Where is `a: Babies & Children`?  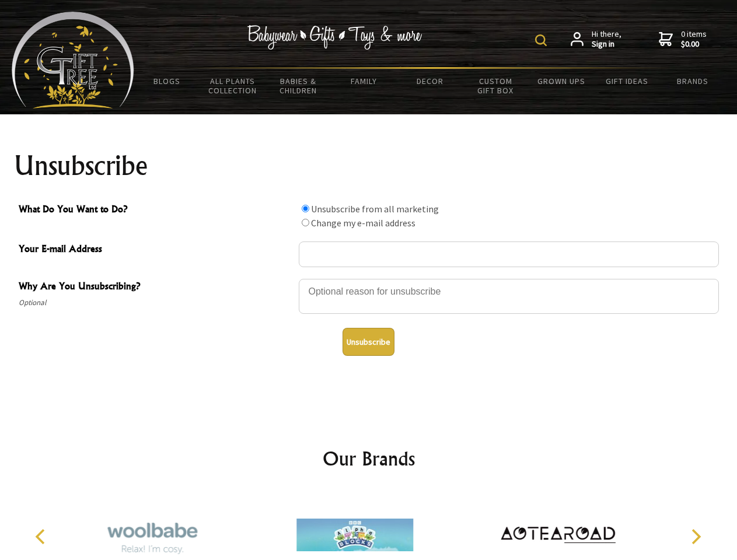 a: Babies & Children is located at coordinates (298, 86).